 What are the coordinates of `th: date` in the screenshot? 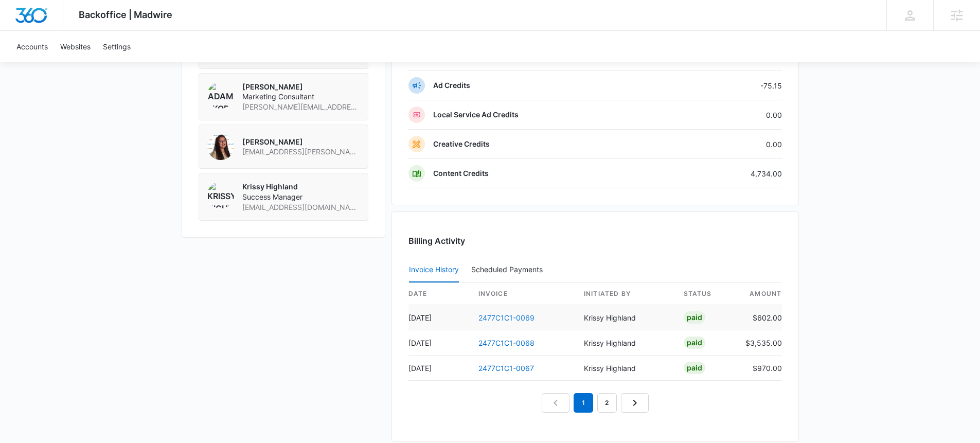 It's located at (439, 294).